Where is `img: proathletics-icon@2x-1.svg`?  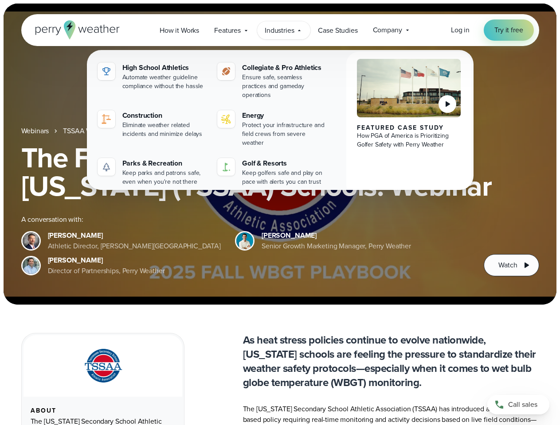
img: proathletics-icon@2x-1.svg is located at coordinates (226, 71).